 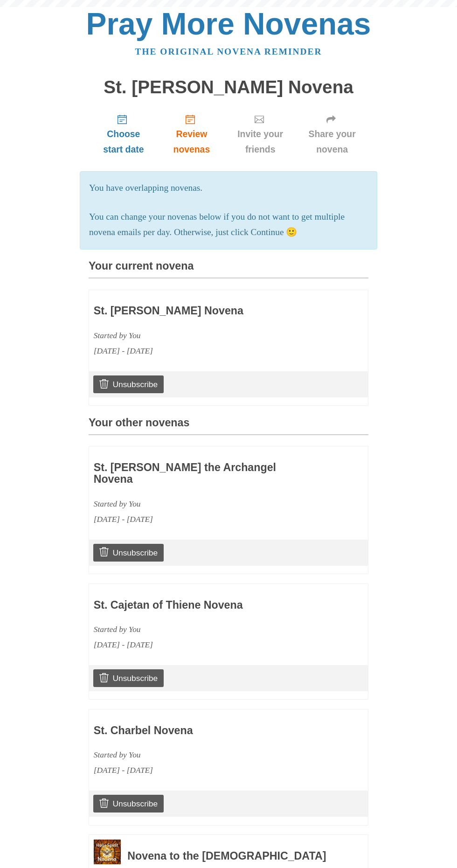 I want to click on span: Review novenas, so click(x=192, y=142).